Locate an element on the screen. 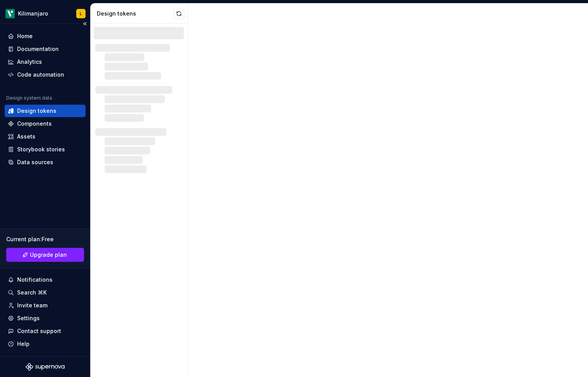  button: KilimanjaroL is located at coordinates (45, 13).